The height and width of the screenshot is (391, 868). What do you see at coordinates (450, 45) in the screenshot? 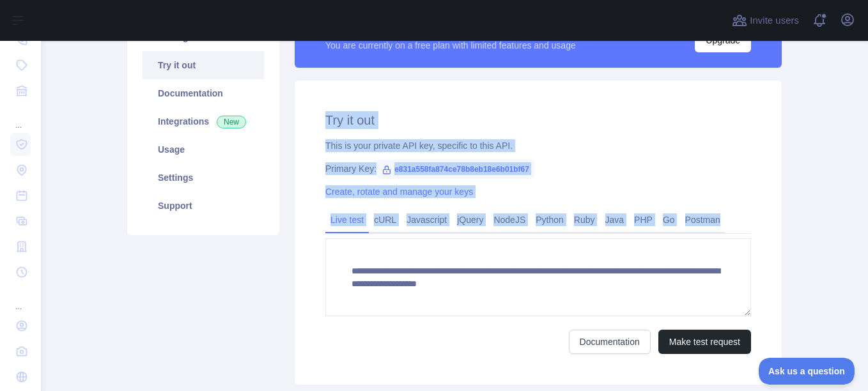
I see `div: You are currently on a free plan with limited features and usage` at bounding box center [450, 45].